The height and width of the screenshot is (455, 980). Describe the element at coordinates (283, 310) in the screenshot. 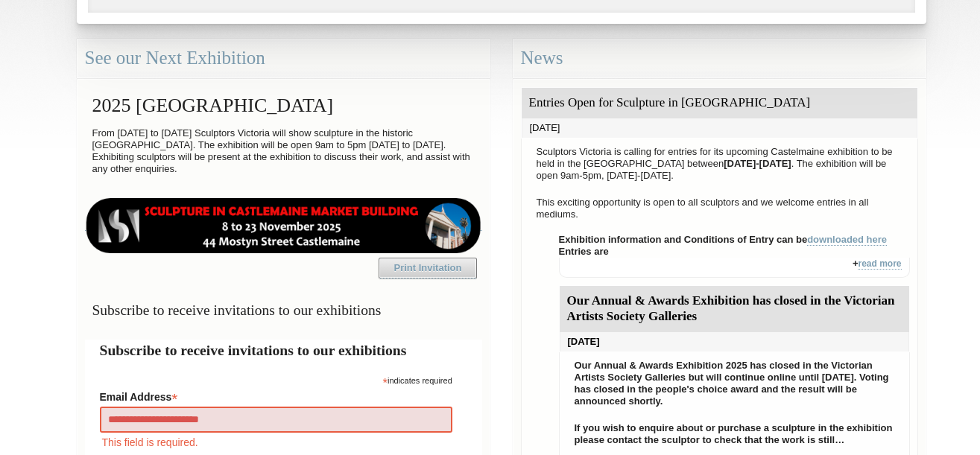

I see `h3: Subscribe to receive invitations to our exhibitions` at that location.